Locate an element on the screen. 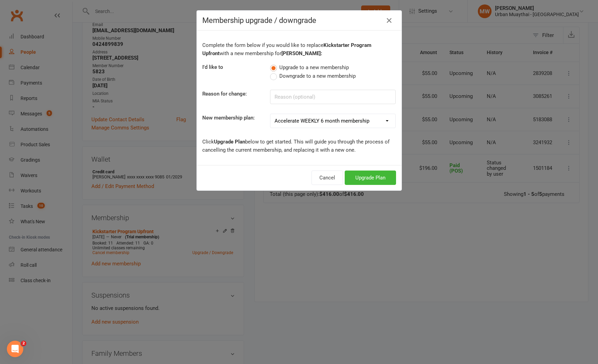 The image size is (598, 364). button: Upgrade Plan is located at coordinates (371, 178).